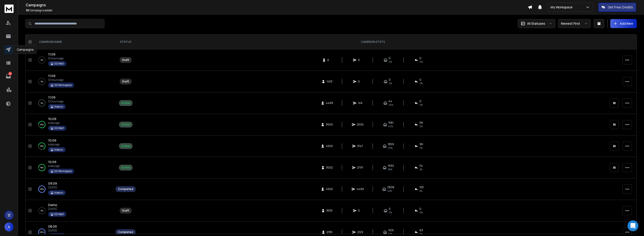 The height and width of the screenshot is (236, 644). I want to click on img: logo, so click(9, 9).